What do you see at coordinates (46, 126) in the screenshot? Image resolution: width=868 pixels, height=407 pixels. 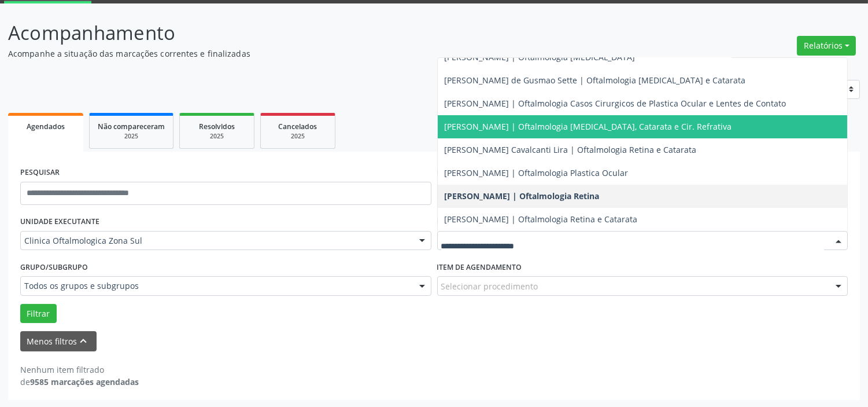 I see `span: Agendados` at bounding box center [46, 126].